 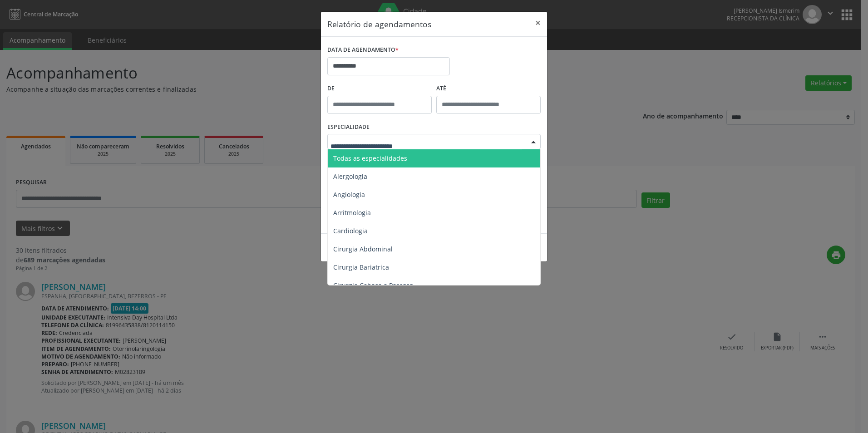 What do you see at coordinates (489, 89) in the screenshot?
I see `label: ATÉ` at bounding box center [489, 89].